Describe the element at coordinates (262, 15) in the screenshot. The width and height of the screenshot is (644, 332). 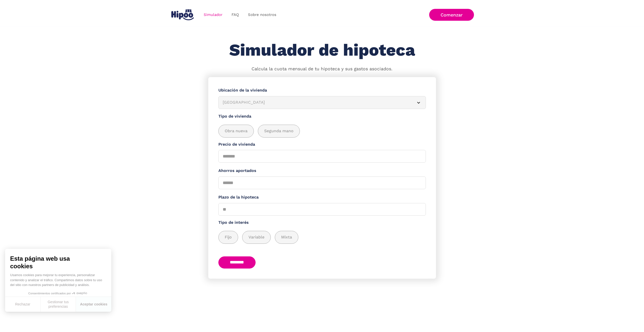
I see `a: Sobre nosotros` at that location.